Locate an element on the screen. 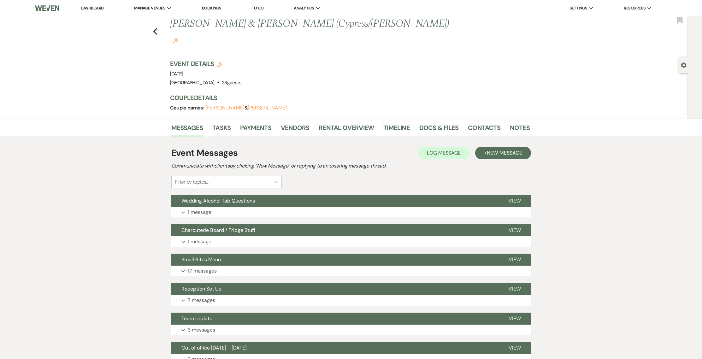 The width and height of the screenshot is (702, 359). button: Team Update is located at coordinates (335, 319).